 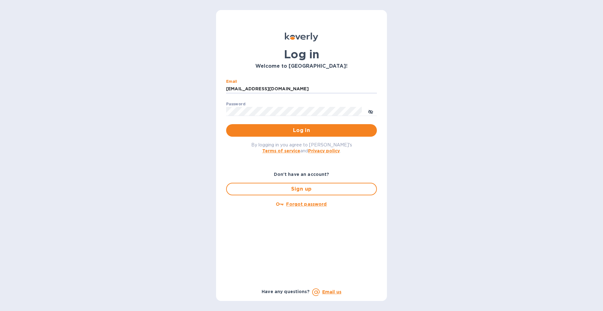 What do you see at coordinates (332, 292) in the screenshot?
I see `b: Email us` at bounding box center [332, 292].